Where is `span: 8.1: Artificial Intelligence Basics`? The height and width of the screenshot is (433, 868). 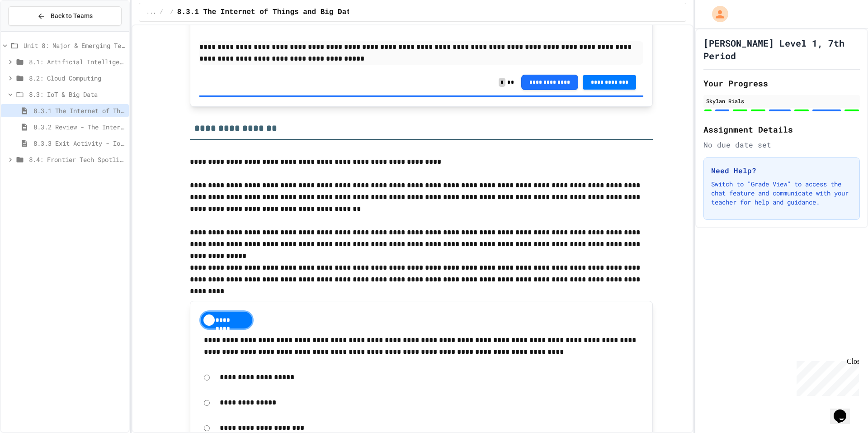
span: 8.1: Artificial Intelligence Basics is located at coordinates (77, 61).